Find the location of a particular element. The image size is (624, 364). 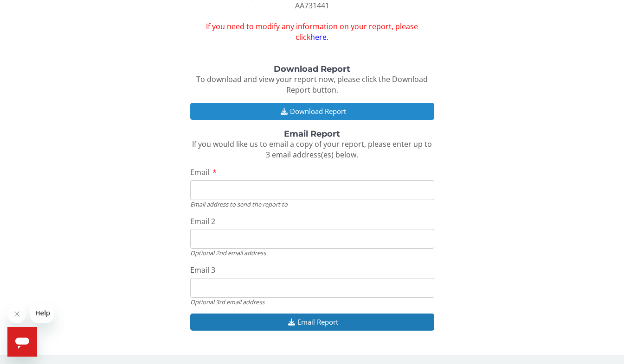

a: here. is located at coordinates (319, 37).